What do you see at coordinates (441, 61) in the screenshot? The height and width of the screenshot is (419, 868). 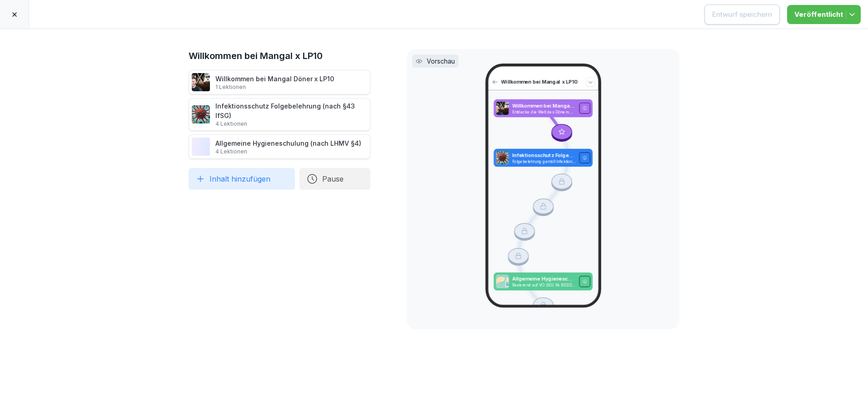 I see `p: Vorschau` at bounding box center [441, 61].